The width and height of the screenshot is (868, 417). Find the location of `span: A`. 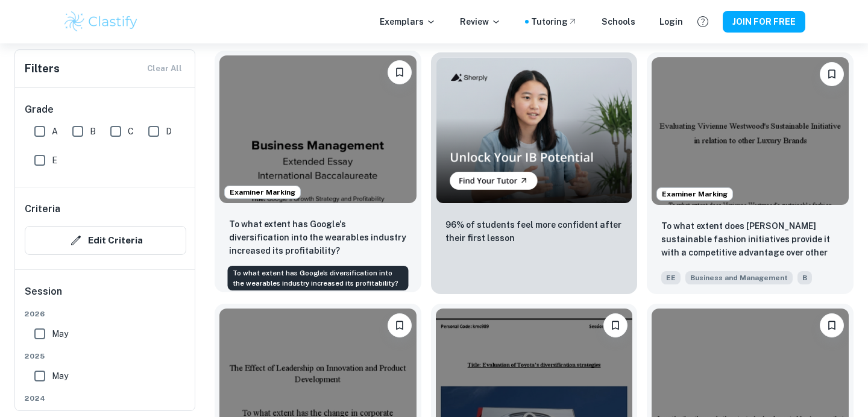

span: A is located at coordinates (55, 132).